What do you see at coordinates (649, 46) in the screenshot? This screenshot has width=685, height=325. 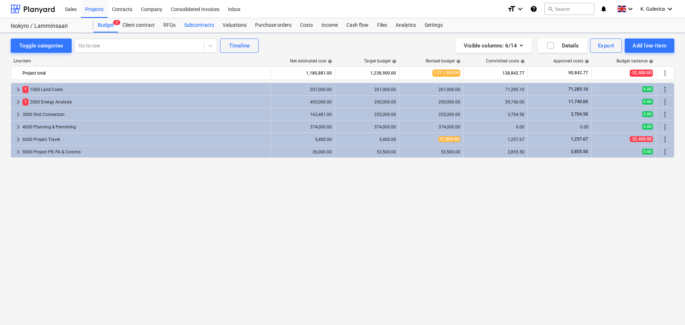 I see `button: Add line-item` at bounding box center [649, 46].